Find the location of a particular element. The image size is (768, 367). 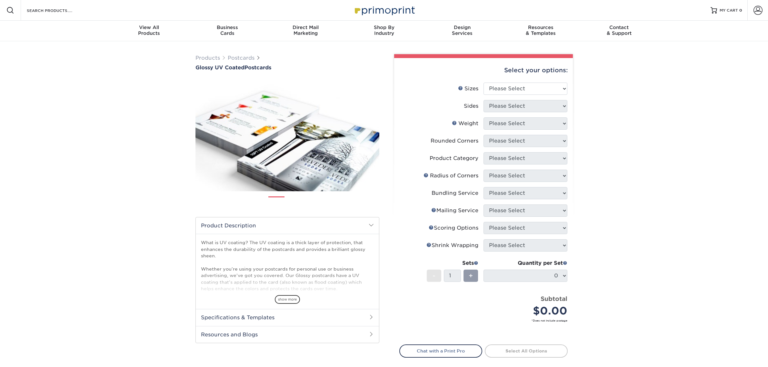

div: & Support is located at coordinates (619, 30).